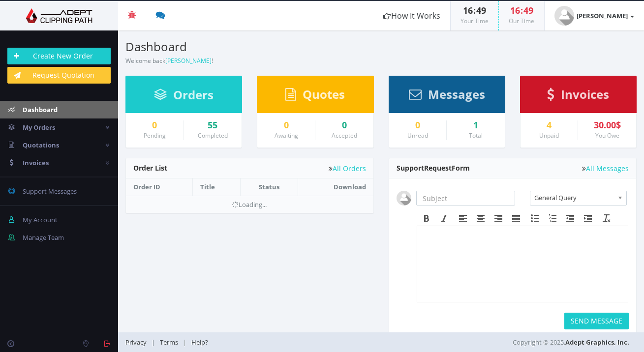 The height and width of the screenshot is (352, 644). What do you see at coordinates (59, 75) in the screenshot?
I see `a: Request Quotation` at bounding box center [59, 75].